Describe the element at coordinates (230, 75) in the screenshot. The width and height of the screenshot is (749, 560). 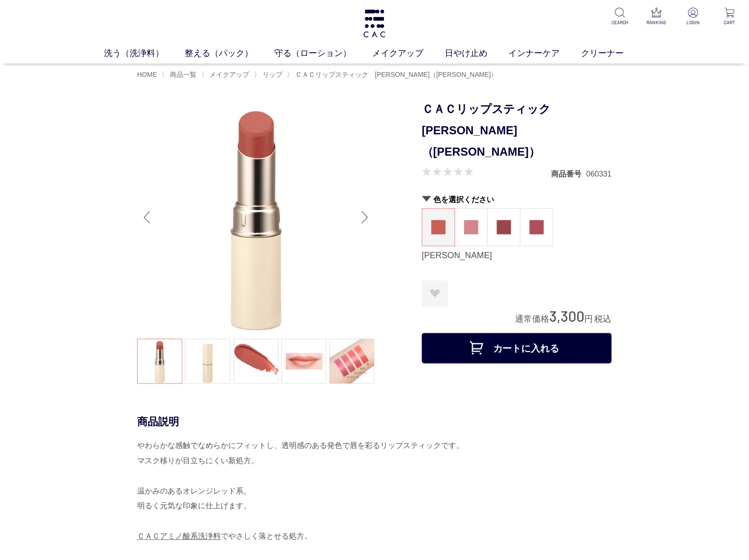
I see `span: メイクアップ` at that location.